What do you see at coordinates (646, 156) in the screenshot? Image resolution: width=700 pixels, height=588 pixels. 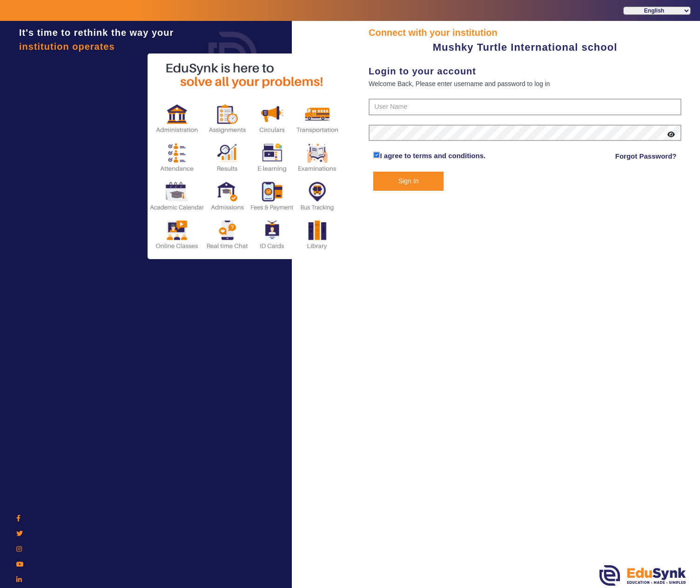 I see `a: Forgot Password?` at bounding box center [646, 156].